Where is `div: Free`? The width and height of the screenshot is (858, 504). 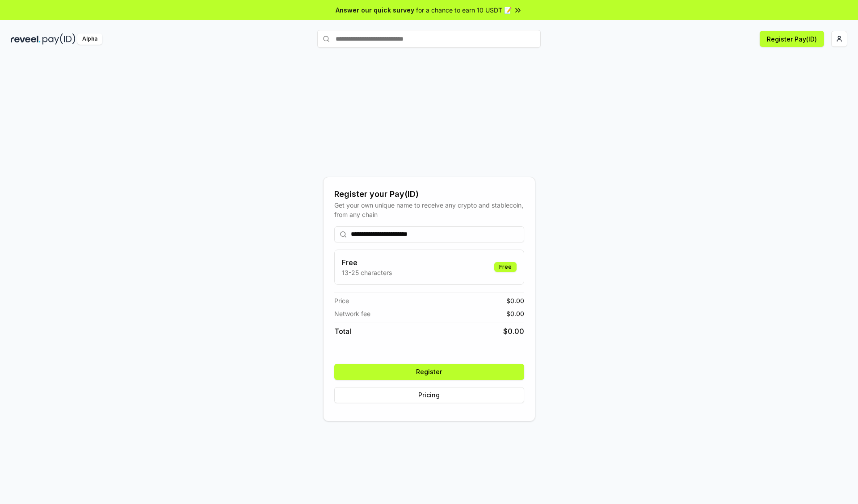 div: Free is located at coordinates (505, 267).